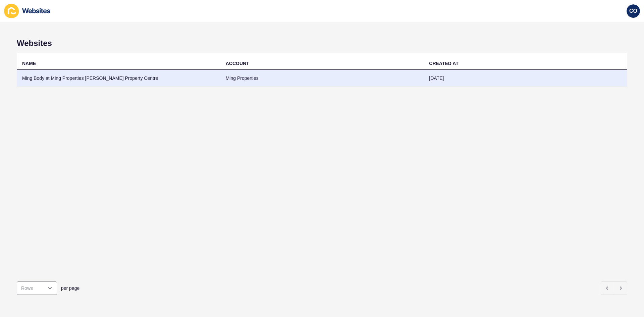 Image resolution: width=644 pixels, height=317 pixels. What do you see at coordinates (29, 63) in the screenshot?
I see `div: NAME` at bounding box center [29, 63].